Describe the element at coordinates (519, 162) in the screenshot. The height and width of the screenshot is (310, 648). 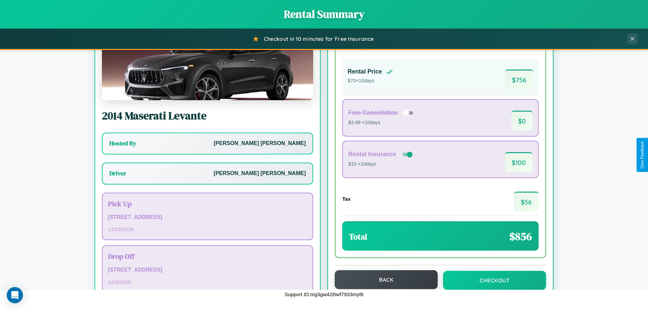
I see `span: $ 100` at that location.